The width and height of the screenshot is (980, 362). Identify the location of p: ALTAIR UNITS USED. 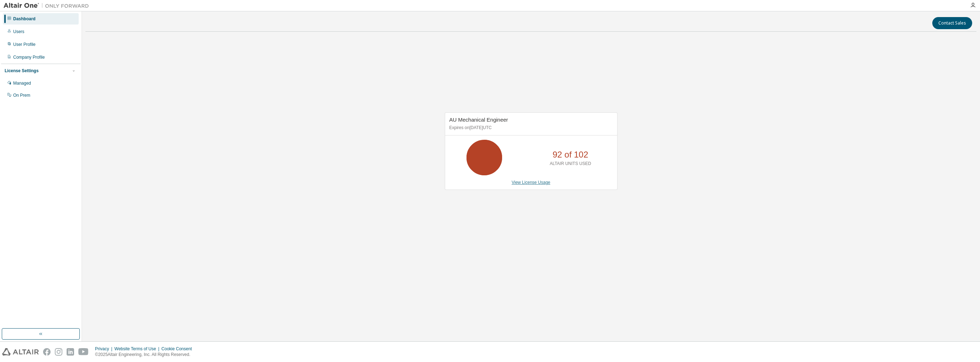
(570, 163).